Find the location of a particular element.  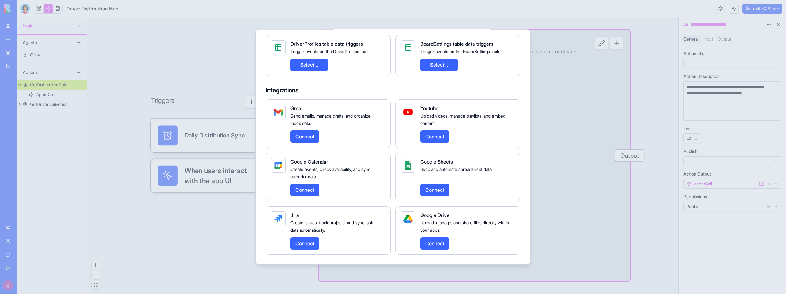

span: Google Drive is located at coordinates (435, 215).